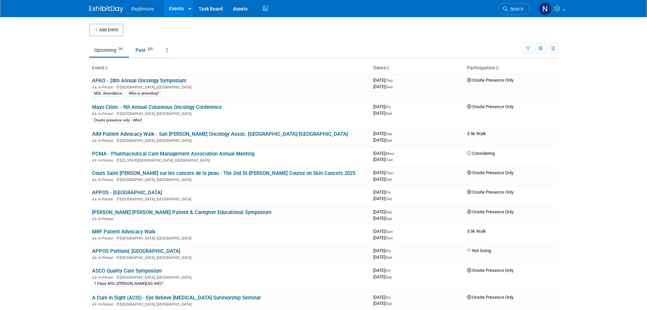 Image resolution: width=647 pixels, height=310 pixels. I want to click on span: (Thu), so click(389, 80).